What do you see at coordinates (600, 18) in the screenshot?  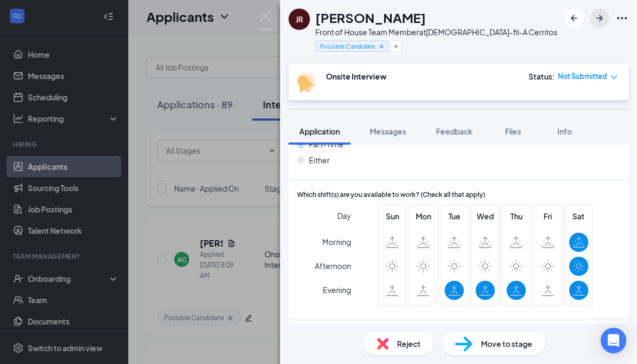 I see `button: ArrowRight` at bounding box center [600, 18].